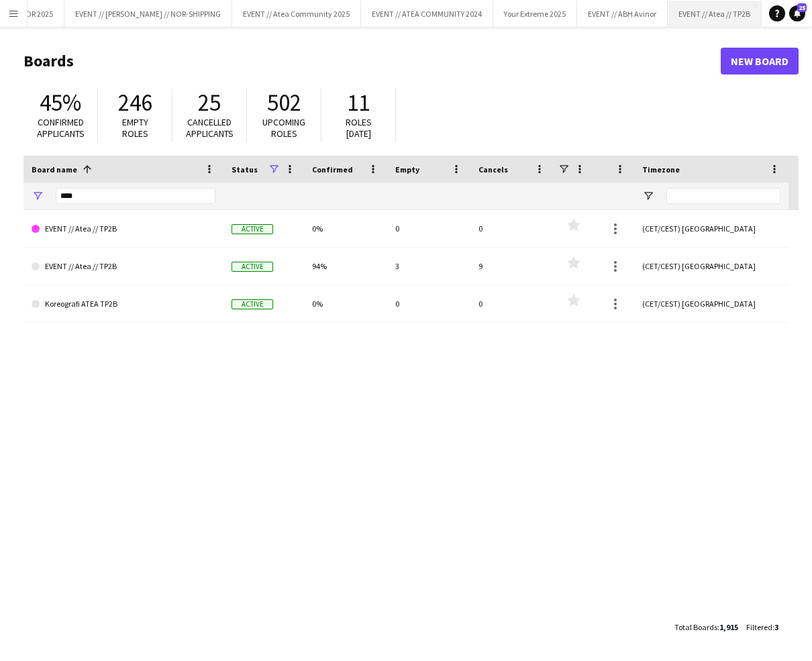 The image size is (812, 661). I want to click on span: 45%, so click(60, 103).